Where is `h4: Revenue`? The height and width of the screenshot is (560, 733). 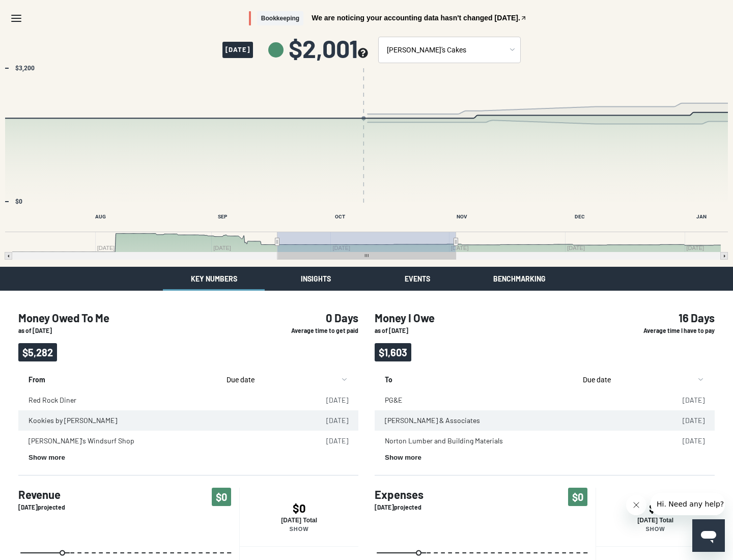
h4: Revenue is located at coordinates (42, 495).